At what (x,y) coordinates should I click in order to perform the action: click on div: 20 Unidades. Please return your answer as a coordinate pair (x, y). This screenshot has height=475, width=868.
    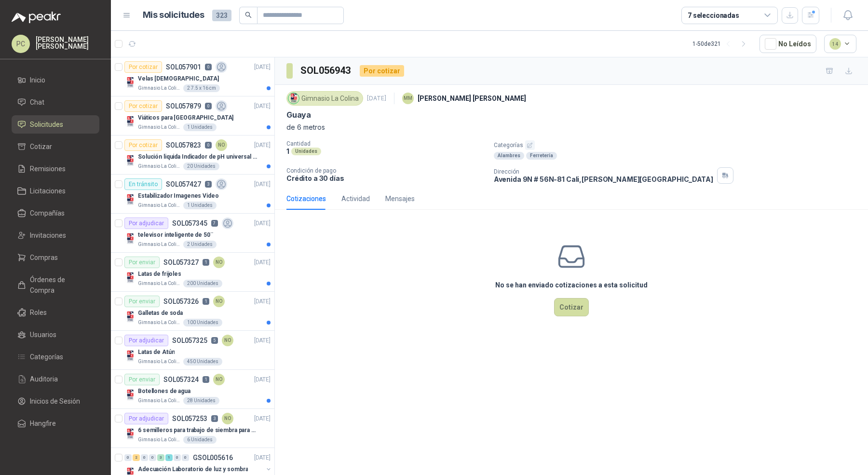
    Looking at the image, I should click on (201, 167).